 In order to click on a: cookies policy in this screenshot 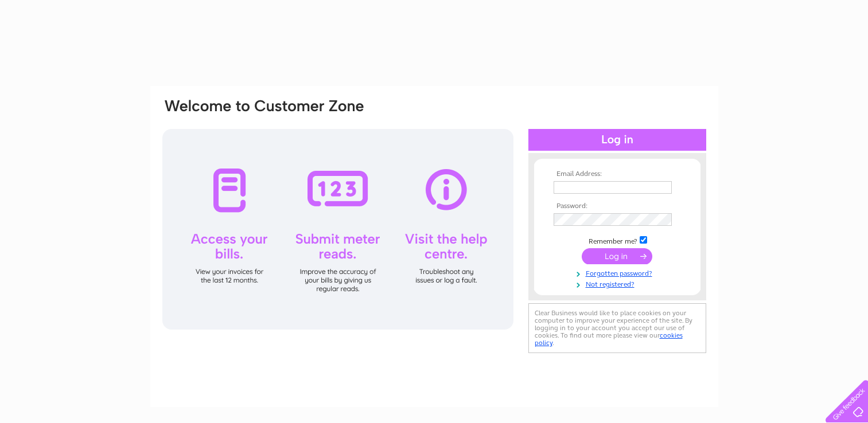, I will do `click(608, 339)`.